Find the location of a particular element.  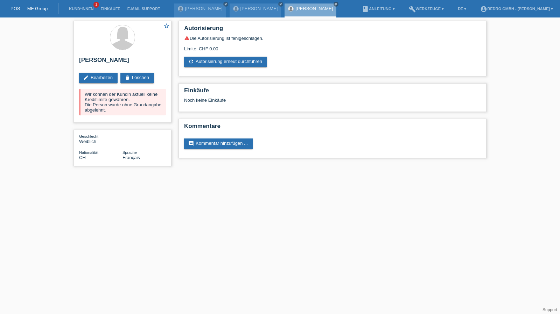

span: Geschlecht is located at coordinates (89, 137).